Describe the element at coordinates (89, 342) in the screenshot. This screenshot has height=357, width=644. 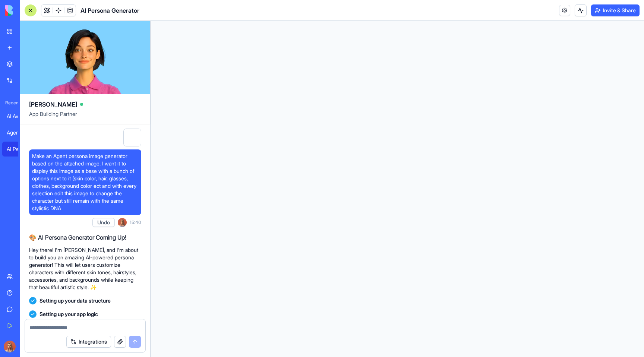
I see `button: Integrations` at that location.